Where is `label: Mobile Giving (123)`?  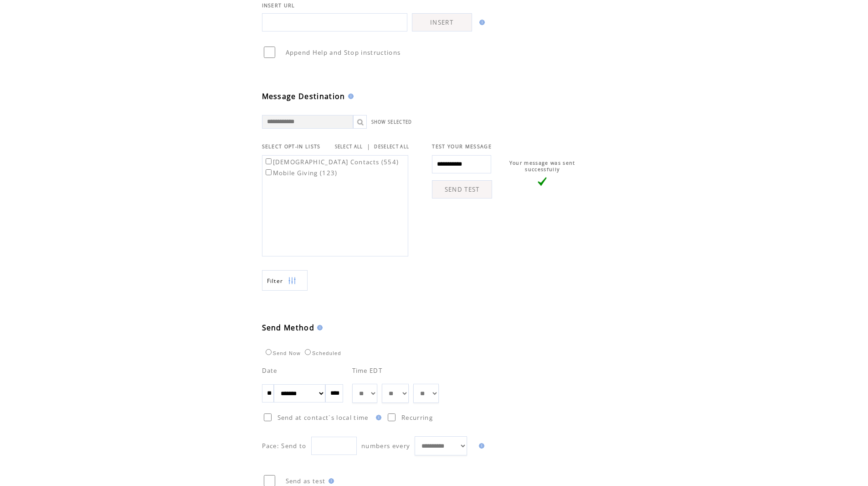 label: Mobile Giving (123) is located at coordinates (300, 172).